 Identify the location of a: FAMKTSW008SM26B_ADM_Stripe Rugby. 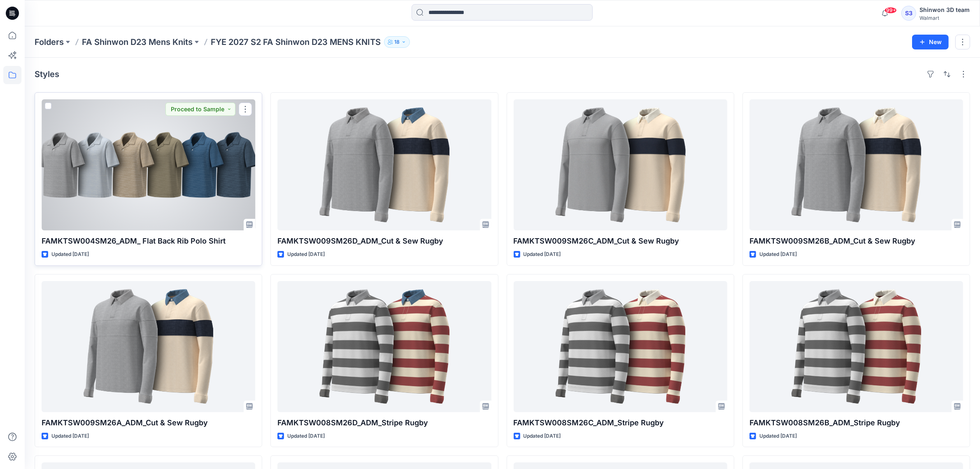
(856, 346).